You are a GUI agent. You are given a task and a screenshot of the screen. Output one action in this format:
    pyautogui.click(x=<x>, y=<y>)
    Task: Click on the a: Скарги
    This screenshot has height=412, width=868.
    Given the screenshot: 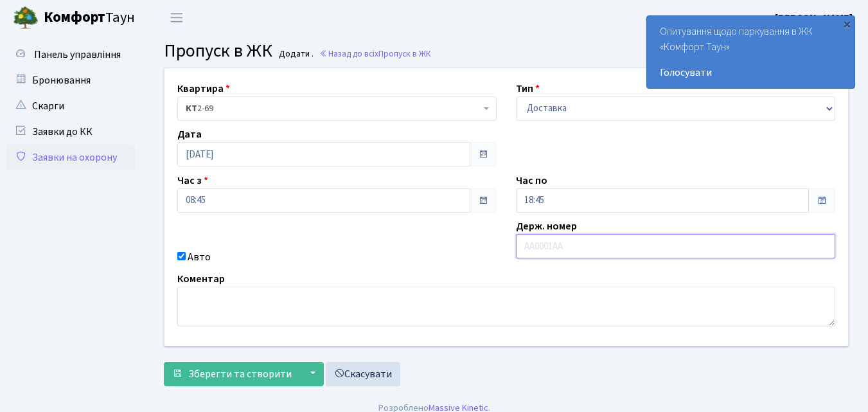 What is the action you would take?
    pyautogui.click(x=71, y=106)
    